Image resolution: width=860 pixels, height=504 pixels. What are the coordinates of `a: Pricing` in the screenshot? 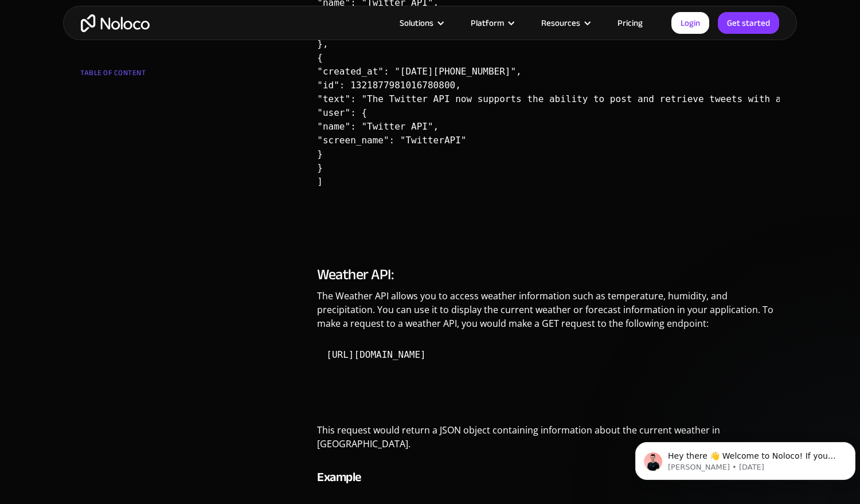 It's located at (630, 23).